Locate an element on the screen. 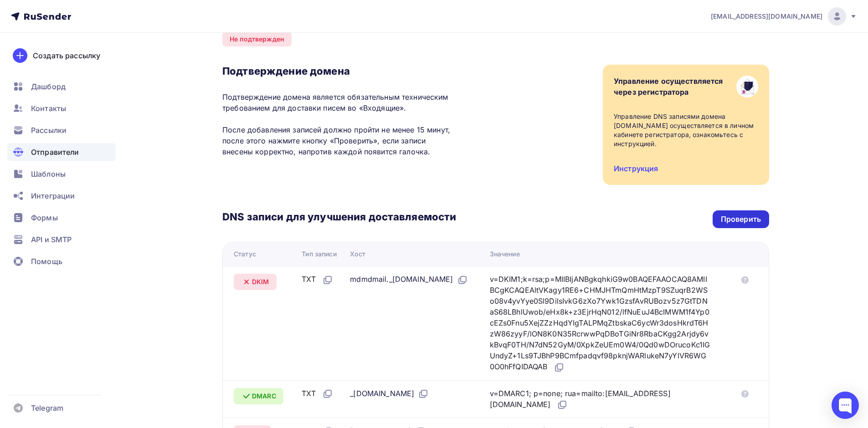  div: Проверить is located at coordinates (741, 219).